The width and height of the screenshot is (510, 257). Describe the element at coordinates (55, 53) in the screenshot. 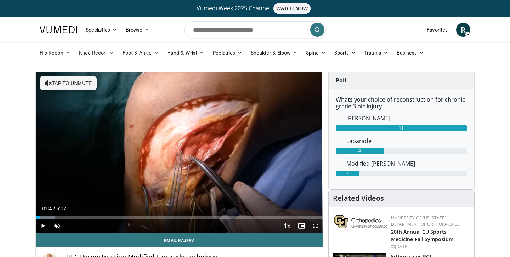

I see `a: Hip Recon` at that location.